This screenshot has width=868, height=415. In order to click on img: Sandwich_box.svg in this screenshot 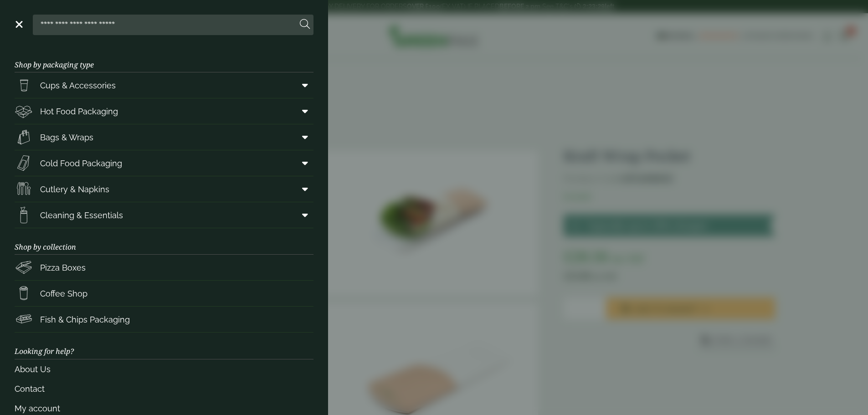, I will do `click(24, 163)`.